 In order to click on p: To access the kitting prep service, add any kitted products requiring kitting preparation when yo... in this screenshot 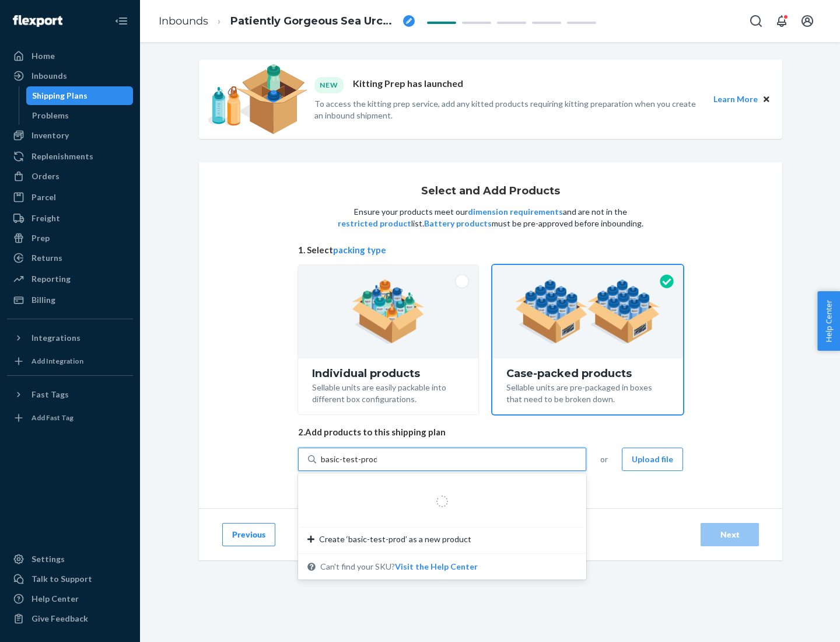, I will do `click(509, 109)`.